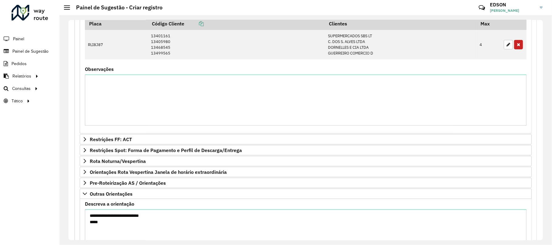  What do you see at coordinates (128, 183) in the screenshot?
I see `span: Pre-Roteirização AS / Orientações` at bounding box center [128, 183].